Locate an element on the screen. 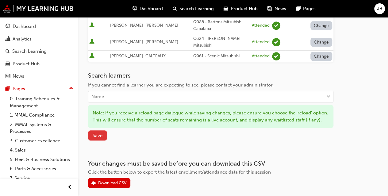 The height and width of the screenshot is (196, 388). div: Q988 - Bartons Mitsubishi Capalaba is located at coordinates (221, 25).